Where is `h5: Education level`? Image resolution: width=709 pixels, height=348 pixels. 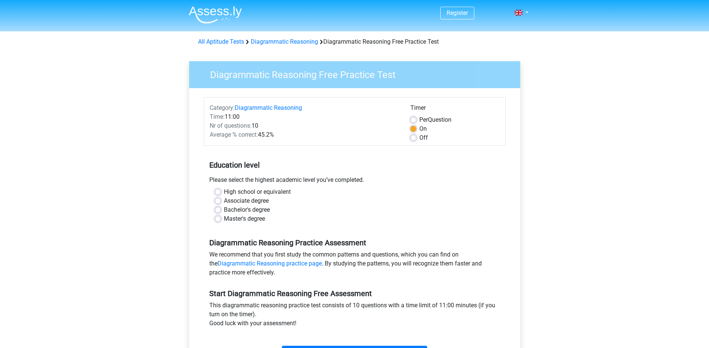 h5: Education level is located at coordinates (355, 165).